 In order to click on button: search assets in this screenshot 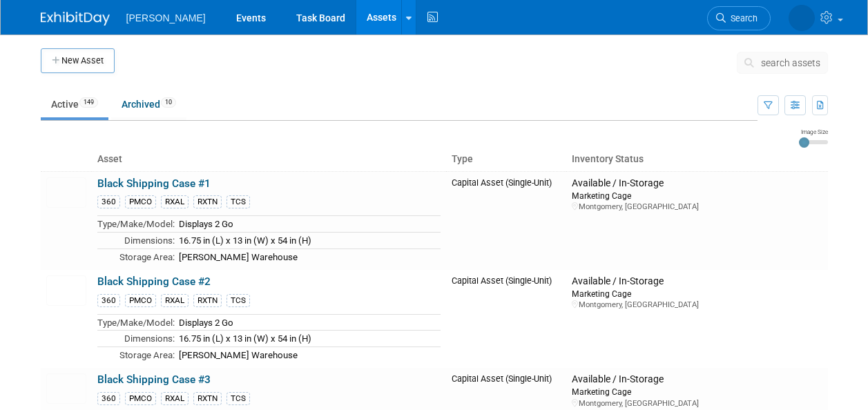, I will do `click(783, 63)`.